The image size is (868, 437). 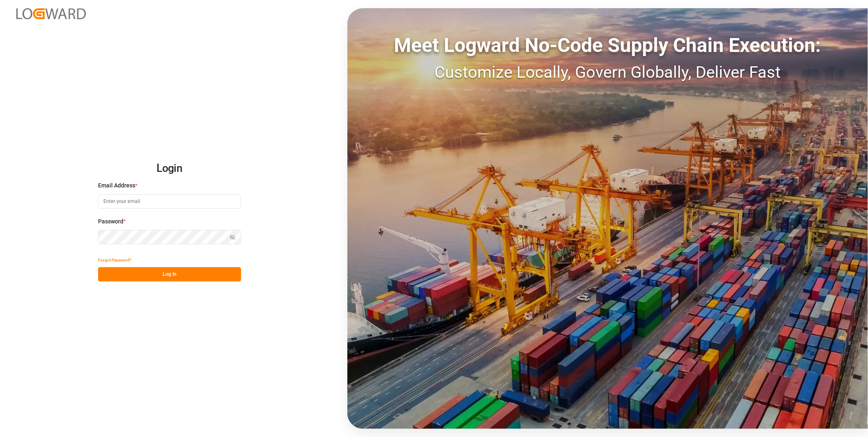 What do you see at coordinates (116, 185) in the screenshot?
I see `span: Email Address` at bounding box center [116, 185].